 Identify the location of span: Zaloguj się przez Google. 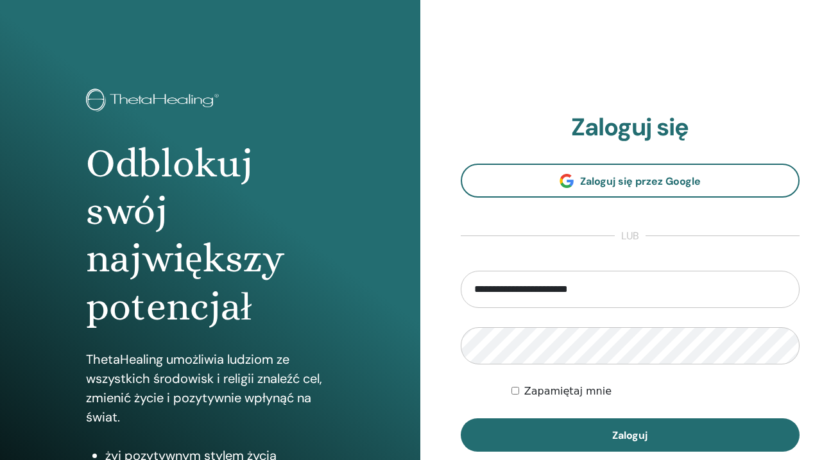
(641, 181).